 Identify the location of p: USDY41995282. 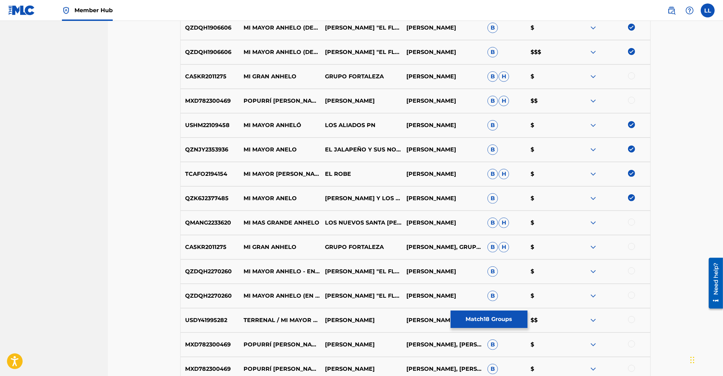
(210, 320).